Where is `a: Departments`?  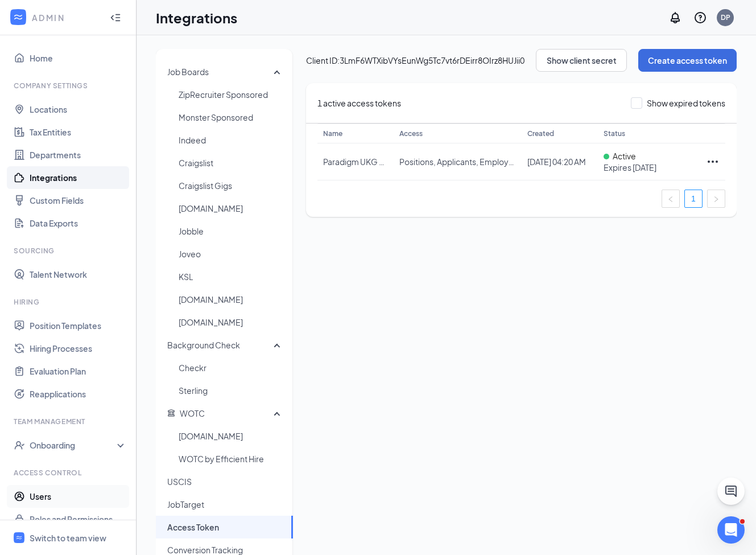 a: Departments is located at coordinates (78, 155).